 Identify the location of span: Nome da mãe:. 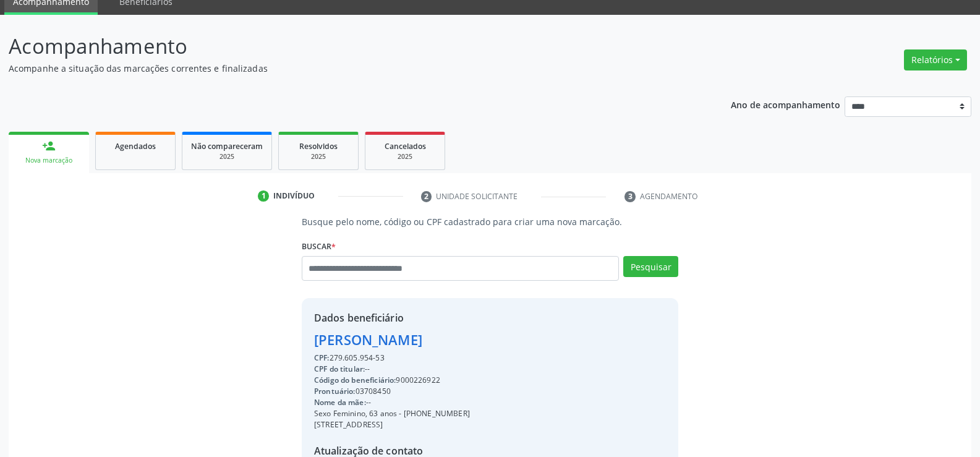
(340, 402).